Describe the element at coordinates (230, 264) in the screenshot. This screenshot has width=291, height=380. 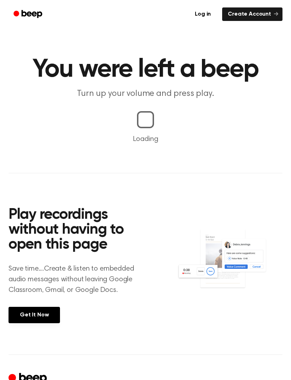
I see `img: Voice Comments on Docs and Recording Widget` at that location.